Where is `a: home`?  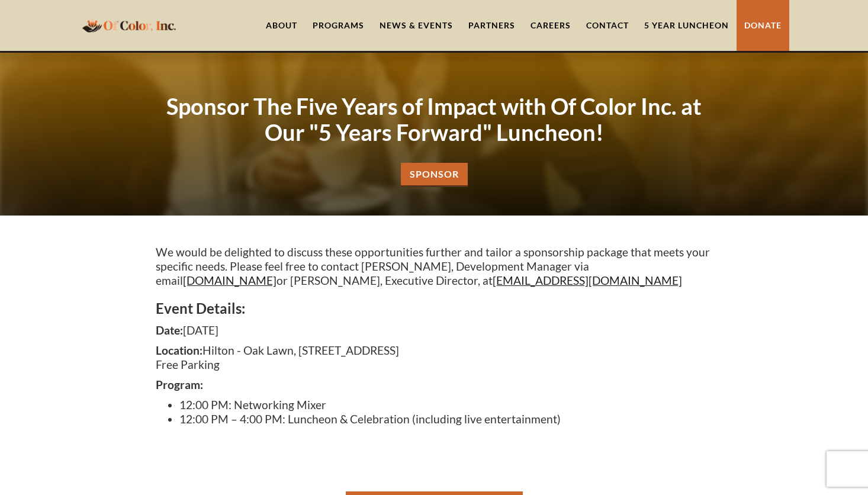
a: home is located at coordinates (129, 25).